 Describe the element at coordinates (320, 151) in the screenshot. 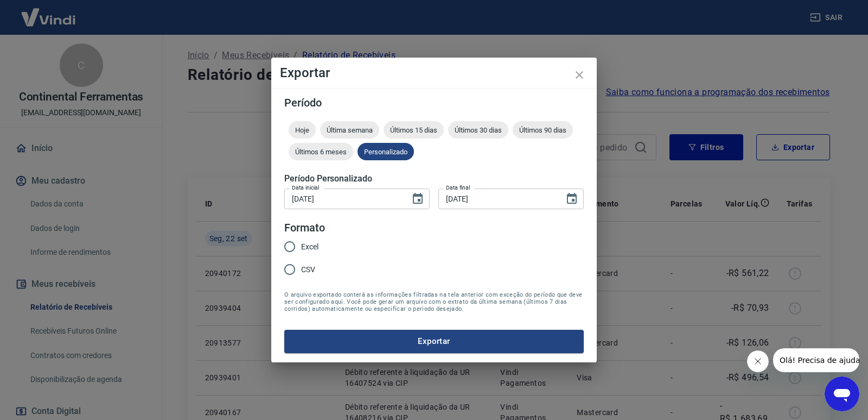

I see `div: Últimos 6 meses` at that location.